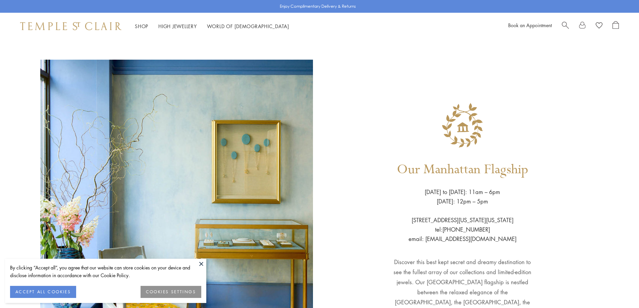 The image size is (639, 308). I want to click on button: ACCEPT ALL COOKIES, so click(43, 292).